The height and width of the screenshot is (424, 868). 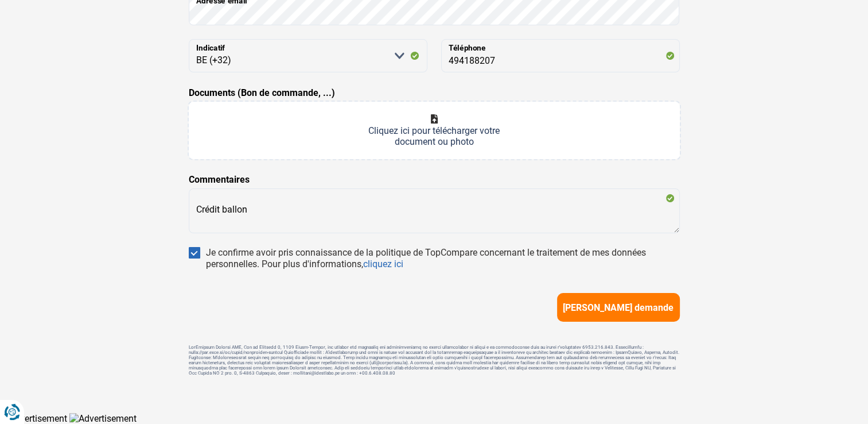 I want to click on div: Je confirme avoir pris connaissance de la politique de TopCompare concernant le traitement de mes..., so click(x=443, y=258).